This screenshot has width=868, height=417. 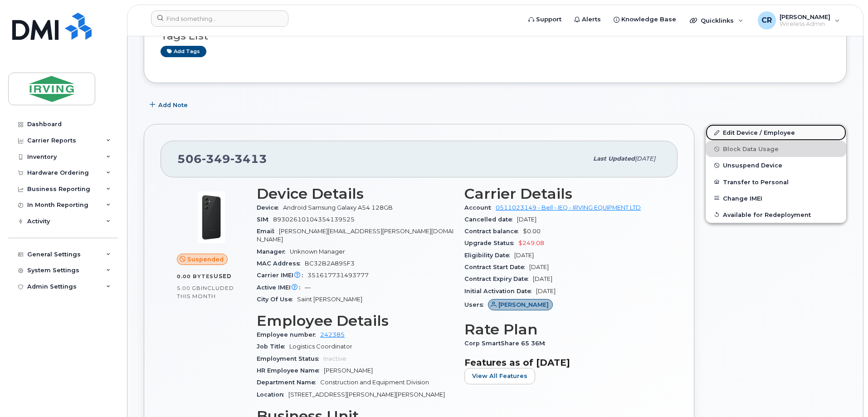 What do you see at coordinates (216, 159) in the screenshot?
I see `span: 349` at bounding box center [216, 159].